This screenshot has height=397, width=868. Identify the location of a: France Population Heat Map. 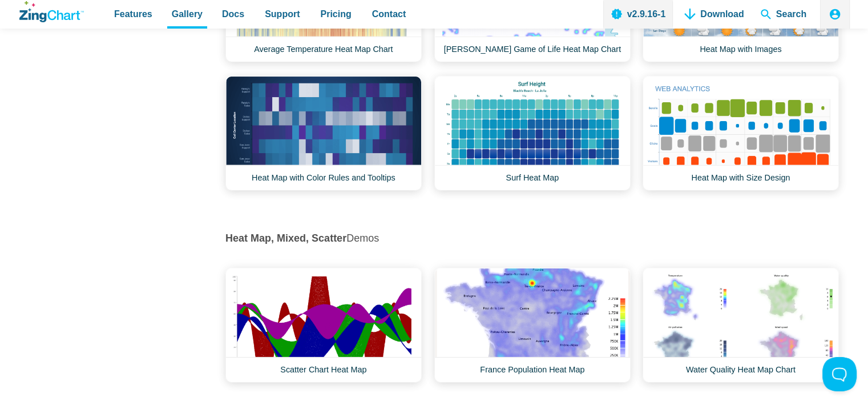
(532, 325).